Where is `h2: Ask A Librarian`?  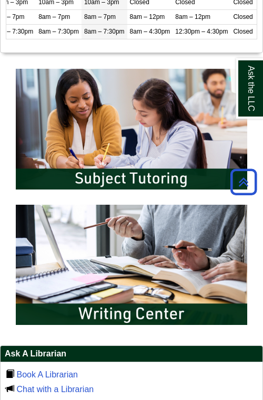
h2: Ask A Librarian is located at coordinates (131, 354).